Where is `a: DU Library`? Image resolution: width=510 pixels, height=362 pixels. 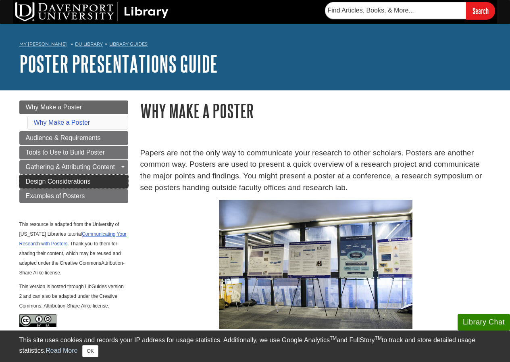 a: DU Library is located at coordinates (89, 44).